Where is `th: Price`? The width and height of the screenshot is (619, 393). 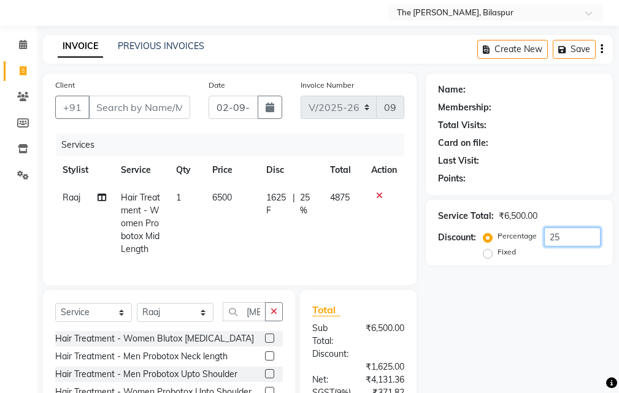 th: Price is located at coordinates (232, 170).